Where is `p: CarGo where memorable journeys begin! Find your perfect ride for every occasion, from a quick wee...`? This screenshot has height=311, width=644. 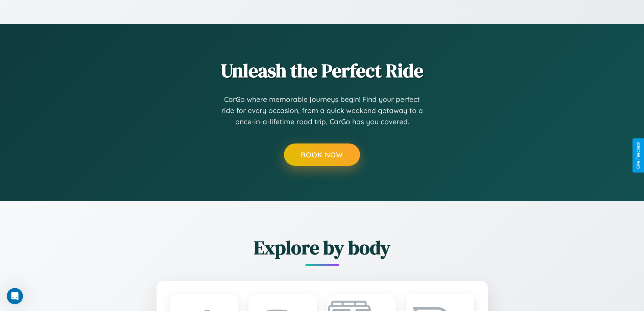
p: CarGo where memorable journeys begin! Find your perfect ride for every occasion, from a quick wee... is located at coordinates (323, 111).